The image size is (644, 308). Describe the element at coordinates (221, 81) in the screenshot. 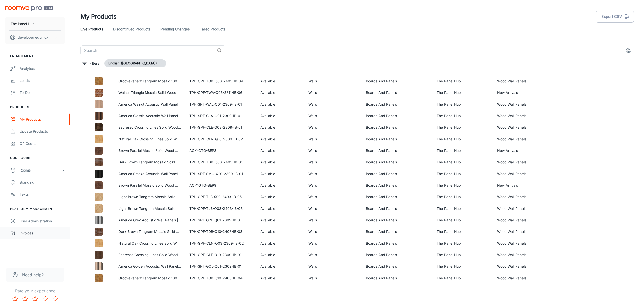

I see `td: TPH-GPF-TGB-Q03-2403-IB-04` at that location.